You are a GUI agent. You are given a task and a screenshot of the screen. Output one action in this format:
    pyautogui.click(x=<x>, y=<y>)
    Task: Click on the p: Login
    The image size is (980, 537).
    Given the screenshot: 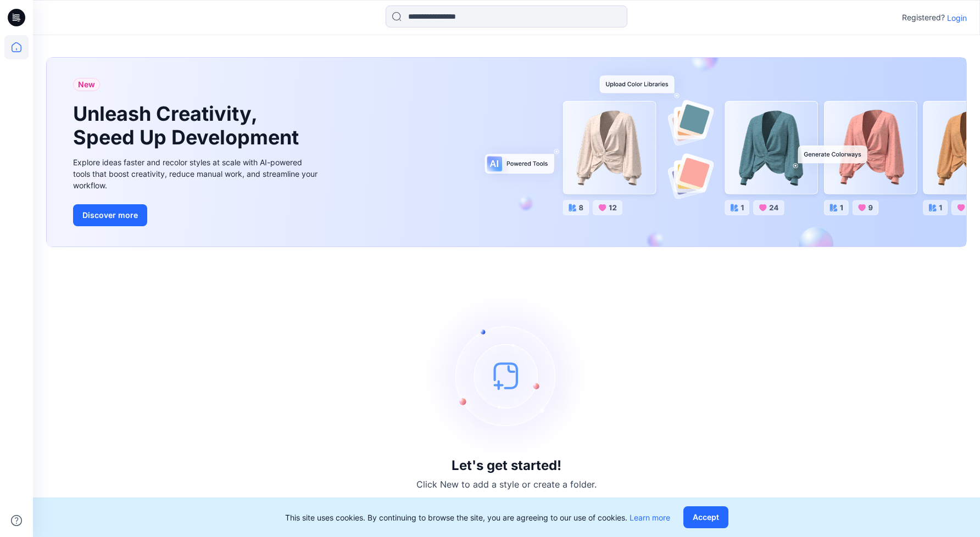 What is the action you would take?
    pyautogui.click(x=957, y=17)
    